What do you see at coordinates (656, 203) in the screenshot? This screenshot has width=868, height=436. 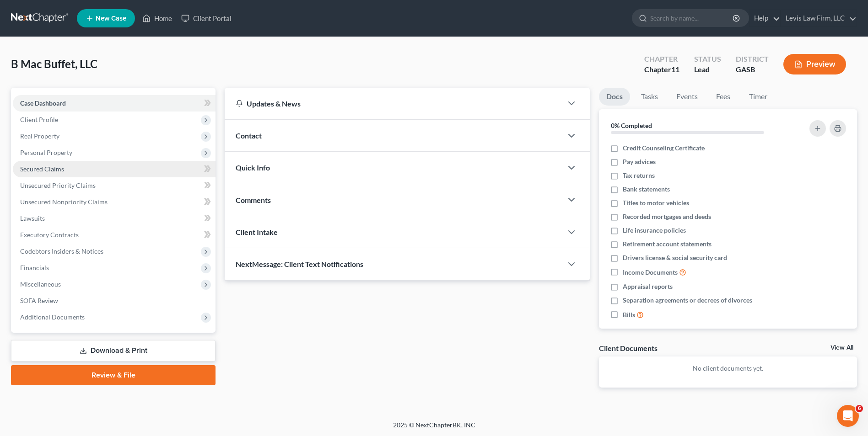 I see `span: Titles to motor vehicles` at bounding box center [656, 203].